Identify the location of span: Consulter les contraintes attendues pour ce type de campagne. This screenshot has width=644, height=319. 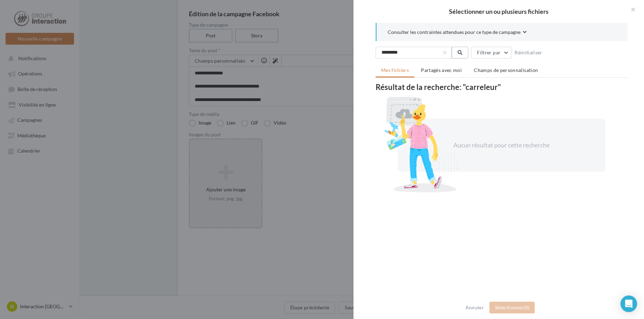
(454, 32).